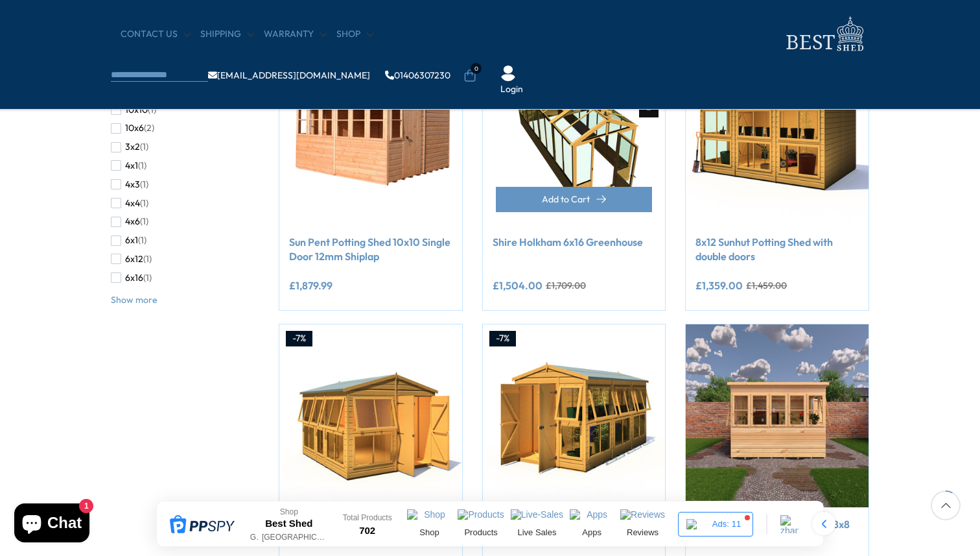  Describe the element at coordinates (418, 75) in the screenshot. I see `a: 01406307230` at that location.